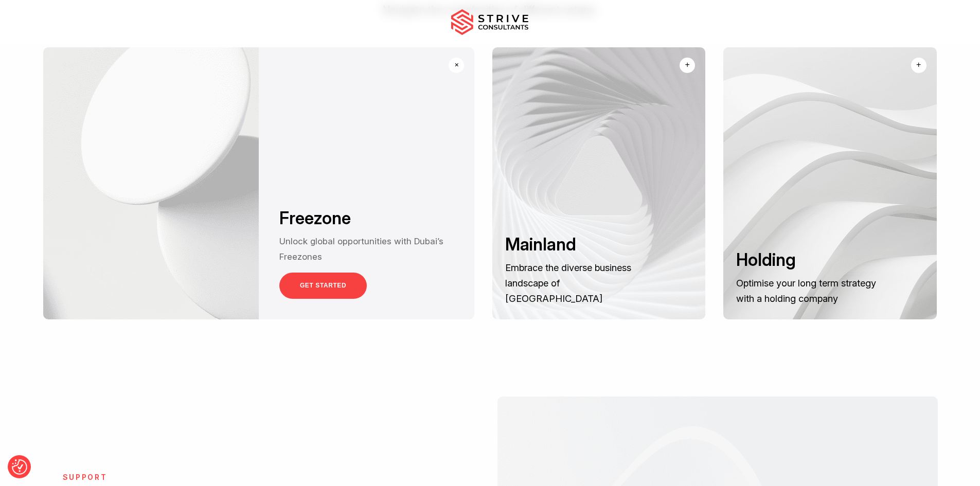 The width and height of the screenshot is (980, 486). I want to click on h3: Holding, so click(809, 260).